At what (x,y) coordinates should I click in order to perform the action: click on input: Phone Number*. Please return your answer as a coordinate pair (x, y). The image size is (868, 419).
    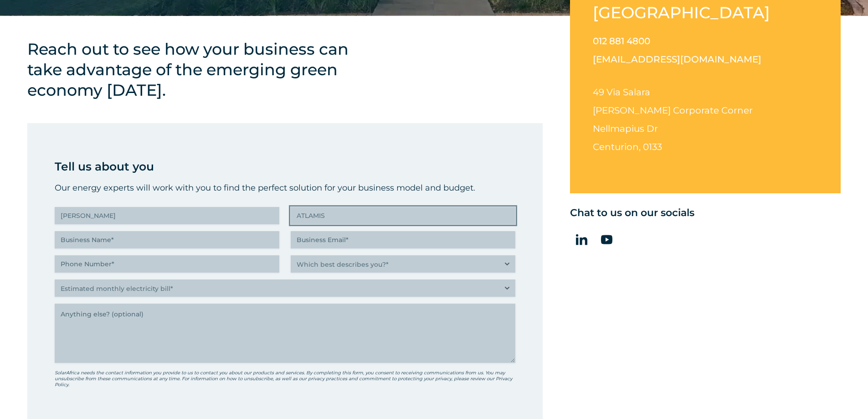
    Looking at the image, I should click on (167, 264).